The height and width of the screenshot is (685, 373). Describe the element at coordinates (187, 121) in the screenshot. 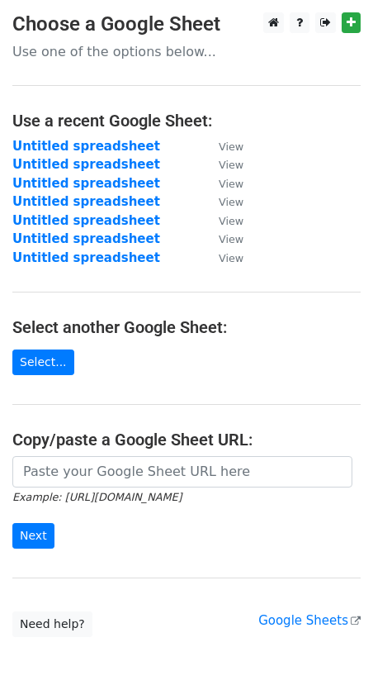

I see `h4: Use a recent Google Sheet:` at that location.